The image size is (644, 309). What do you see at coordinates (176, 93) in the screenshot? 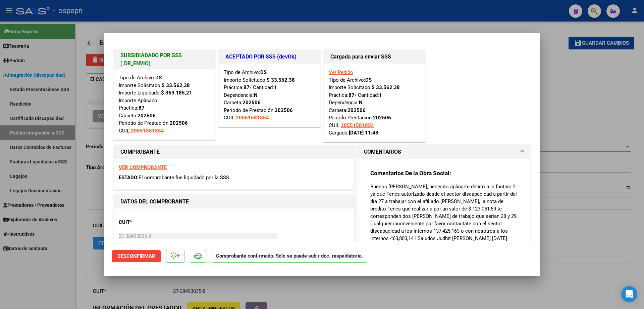
I see `strong: $ 369.185,21` at bounding box center [176, 93].